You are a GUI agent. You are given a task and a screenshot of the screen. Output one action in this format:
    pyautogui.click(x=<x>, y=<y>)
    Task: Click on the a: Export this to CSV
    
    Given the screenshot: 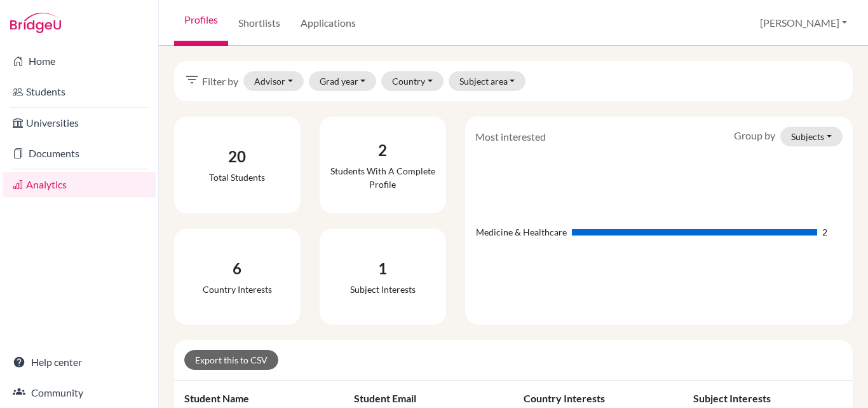 What is the action you would take?
    pyautogui.click(x=231, y=359)
    